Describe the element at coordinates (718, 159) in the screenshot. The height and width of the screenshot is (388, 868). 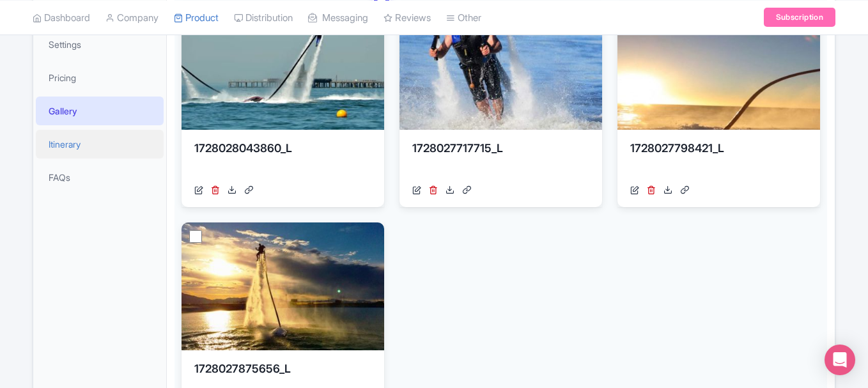
I see `div: 1728027798421_L` at that location.